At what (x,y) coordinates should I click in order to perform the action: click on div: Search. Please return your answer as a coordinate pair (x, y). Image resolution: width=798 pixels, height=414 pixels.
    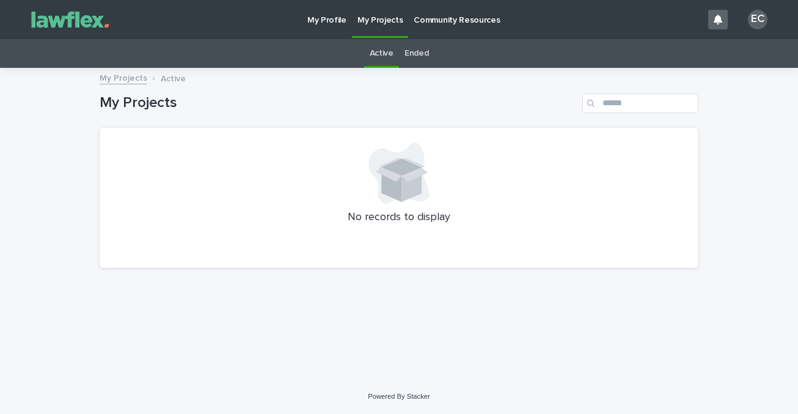
    Looking at the image, I should click on (641, 103).